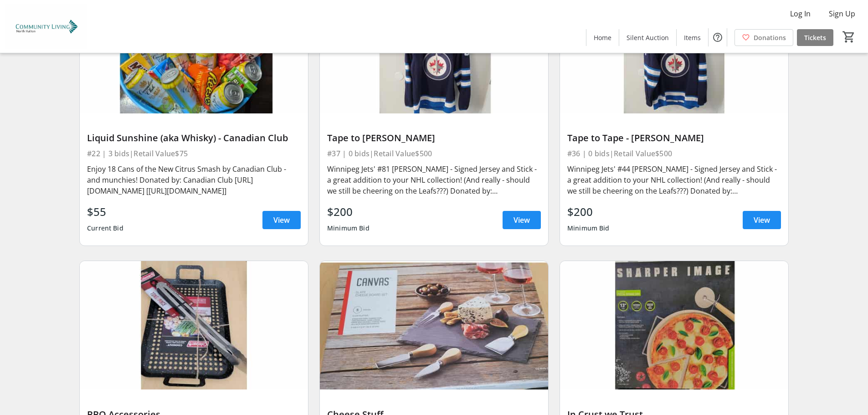 This screenshot has height=415, width=868. What do you see at coordinates (815, 37) in the screenshot?
I see `span: Tickets` at bounding box center [815, 37].